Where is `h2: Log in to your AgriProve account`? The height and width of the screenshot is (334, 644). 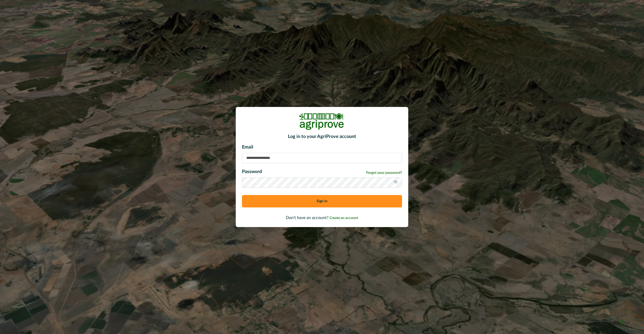
h2: Log in to your AgriProve account is located at coordinates (322, 137).